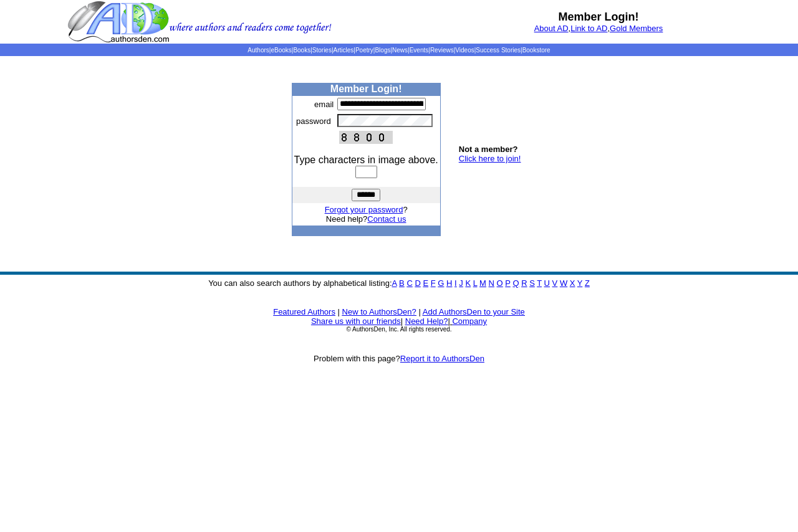  Describe the element at coordinates (491, 283) in the screenshot. I see `a: N` at that location.